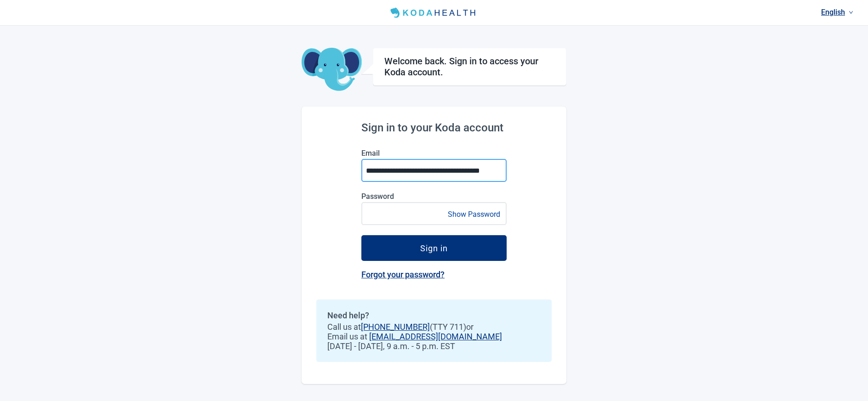 The width and height of the screenshot is (868, 401). What do you see at coordinates (434, 316) in the screenshot?
I see `h2: Need help?` at bounding box center [434, 316].